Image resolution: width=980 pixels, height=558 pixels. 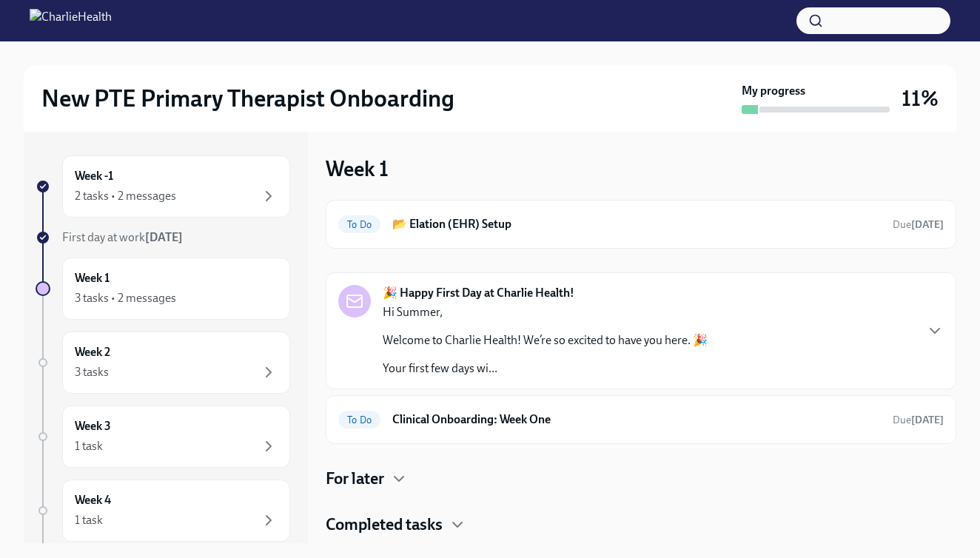 What do you see at coordinates (774, 91) in the screenshot?
I see `strong: My progress` at bounding box center [774, 91].